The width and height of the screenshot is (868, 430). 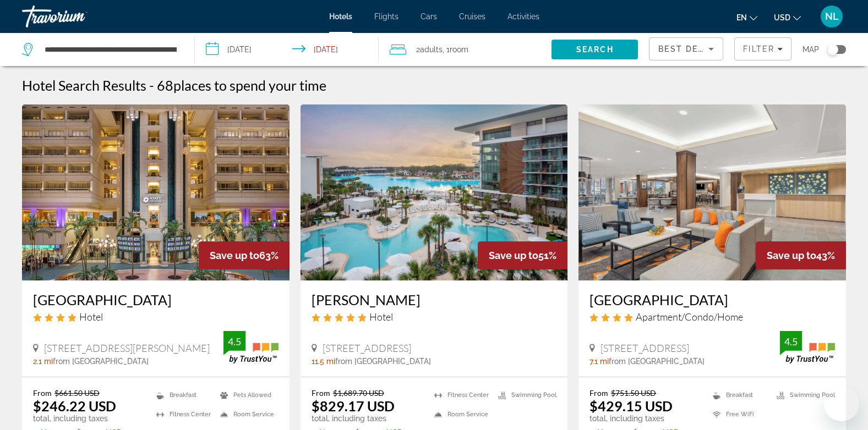 What do you see at coordinates (801, 255) in the screenshot?
I see `div: 43%` at bounding box center [801, 255].